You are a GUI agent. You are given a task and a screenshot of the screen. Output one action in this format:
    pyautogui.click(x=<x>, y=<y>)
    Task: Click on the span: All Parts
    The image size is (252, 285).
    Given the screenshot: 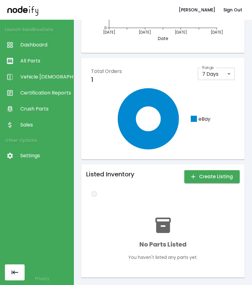 What is the action you would take?
    pyautogui.click(x=45, y=61)
    